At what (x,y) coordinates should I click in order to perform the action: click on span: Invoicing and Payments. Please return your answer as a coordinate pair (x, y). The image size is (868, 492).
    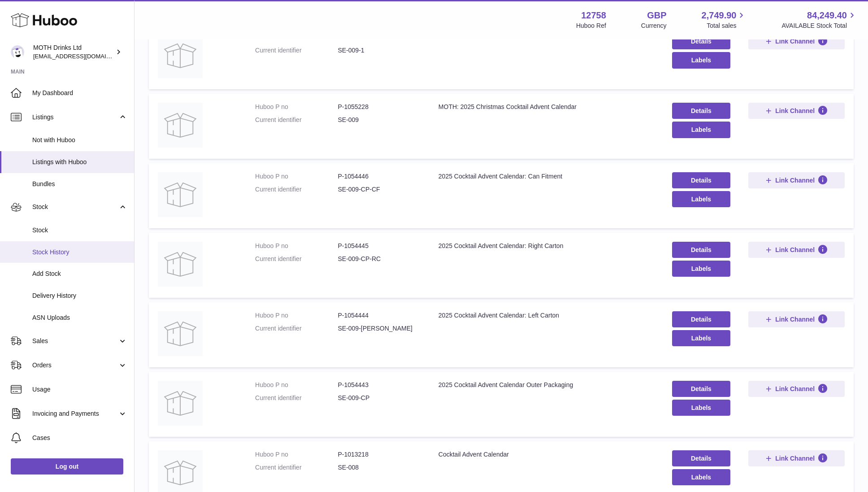
    Looking at the image, I should click on (75, 414).